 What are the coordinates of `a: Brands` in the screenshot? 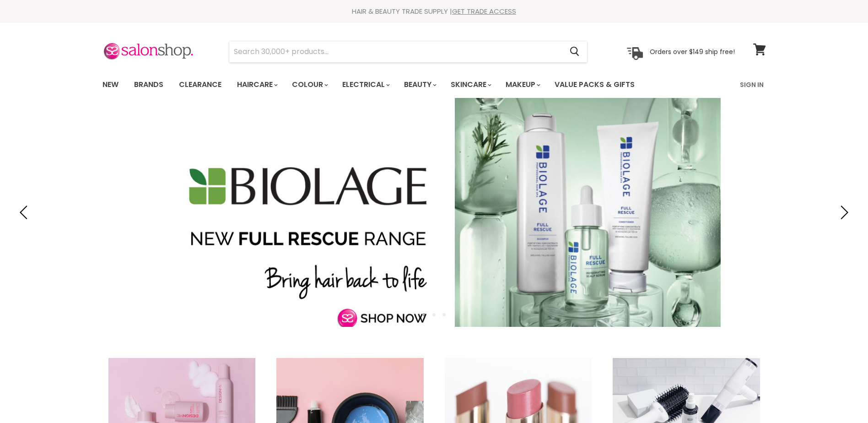 It's located at (149, 84).